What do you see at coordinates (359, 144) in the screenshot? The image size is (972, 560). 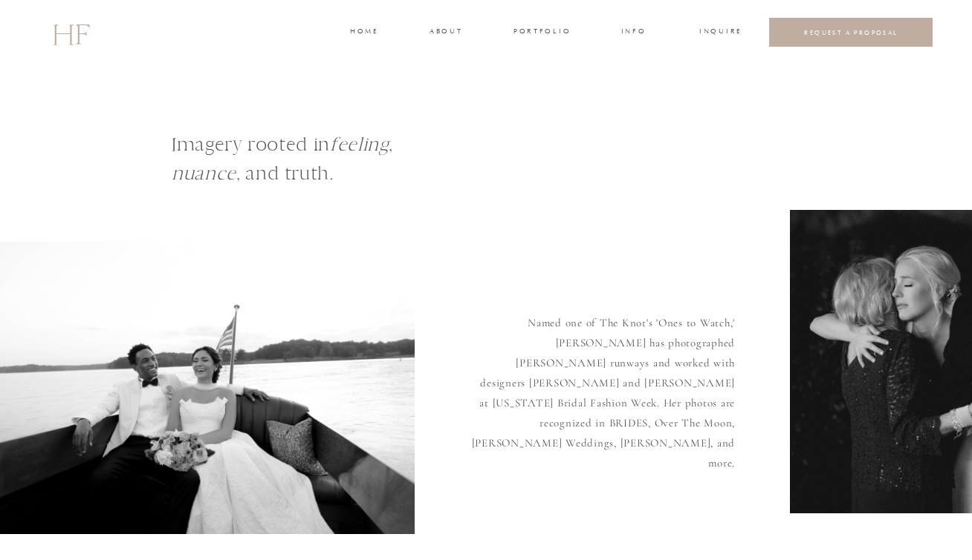 I see `i: feeling` at bounding box center [359, 144].